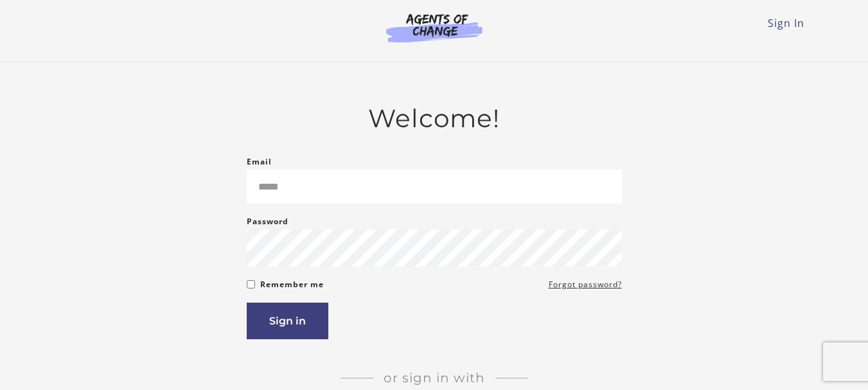 This screenshot has height=390, width=868. I want to click on a: Forgot password?, so click(585, 284).